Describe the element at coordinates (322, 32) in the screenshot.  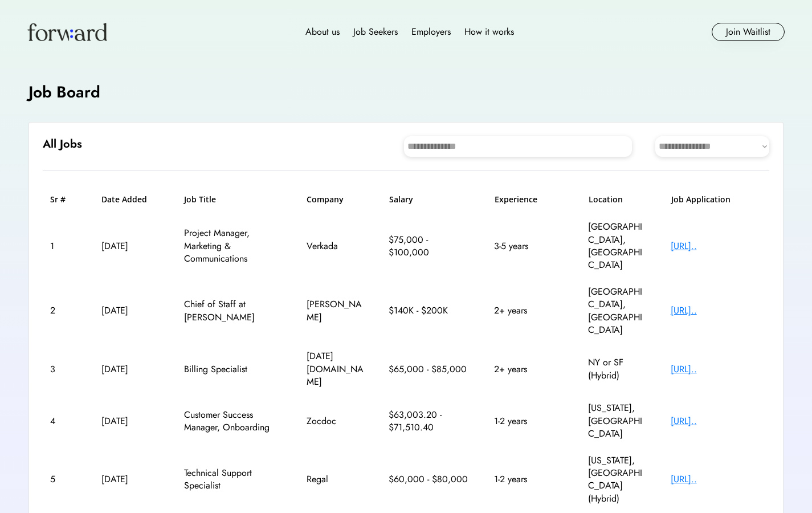
I see `div: About us` at that location.